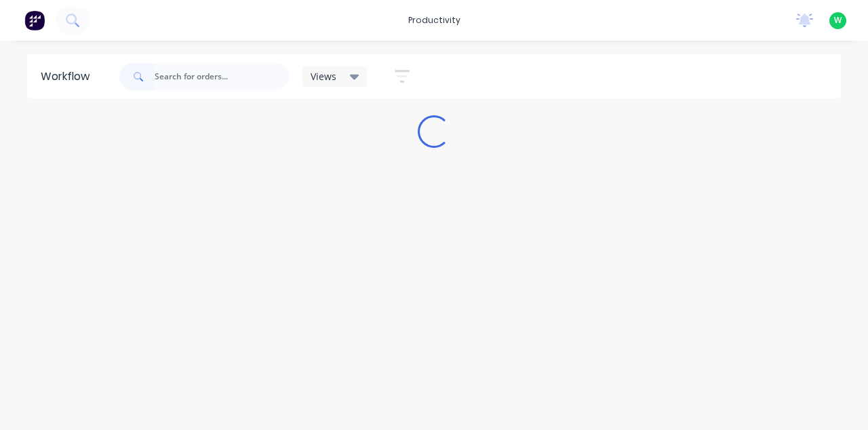  I want to click on div: Workflow, so click(69, 77).